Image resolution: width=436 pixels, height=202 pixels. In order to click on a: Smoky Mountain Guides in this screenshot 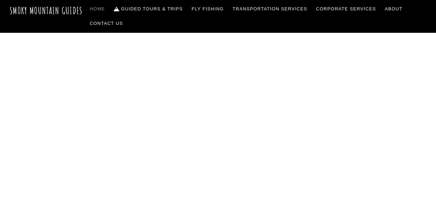, I will do `click(46, 10)`.